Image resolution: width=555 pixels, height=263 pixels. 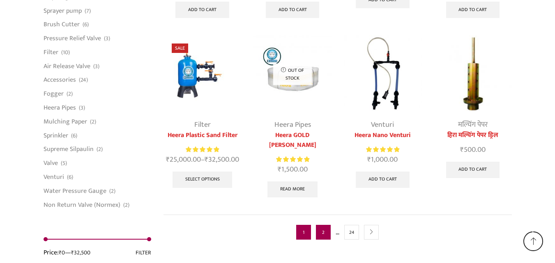 I want to click on a: Non Return Valve (Normex), so click(x=82, y=204).